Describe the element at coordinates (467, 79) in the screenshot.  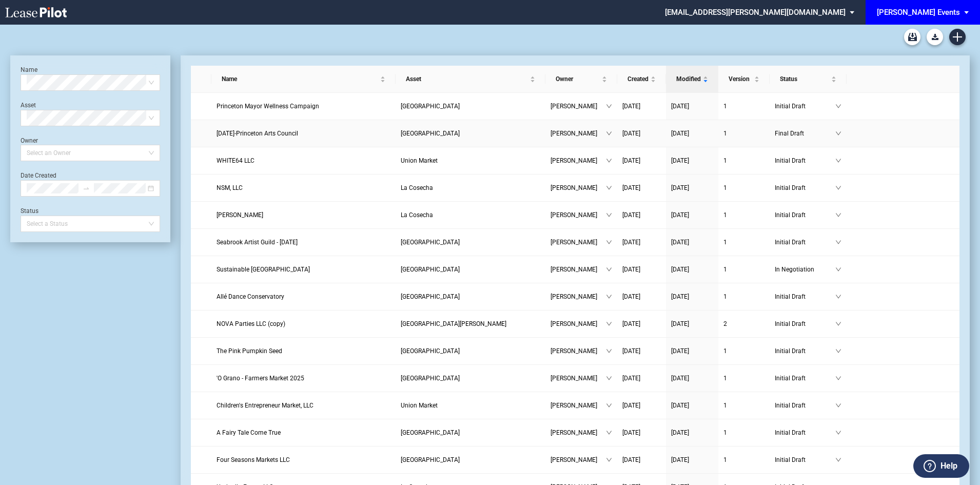
I see `span: Asset` at that location.